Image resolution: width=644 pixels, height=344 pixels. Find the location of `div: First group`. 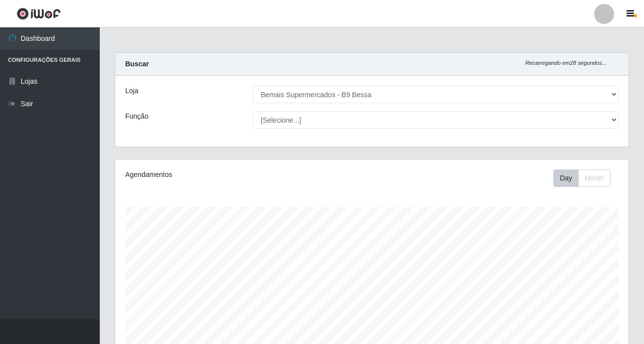

div: First group is located at coordinates (582, 178).